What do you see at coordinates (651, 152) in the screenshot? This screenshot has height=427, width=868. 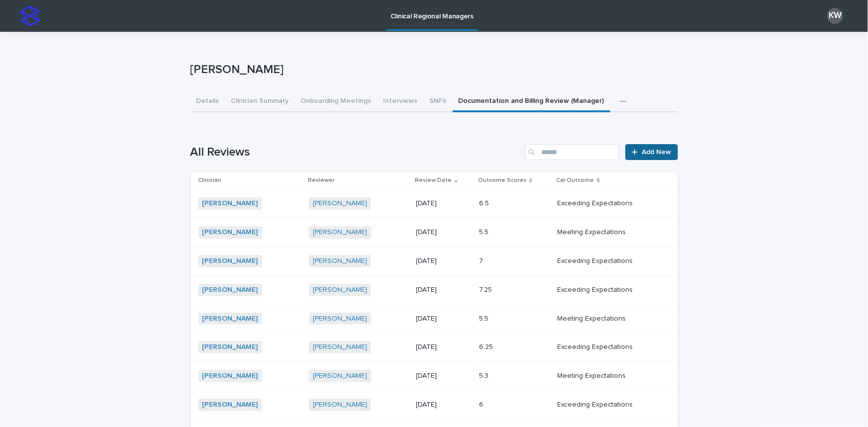 I see `a: Add New` at bounding box center [651, 152].